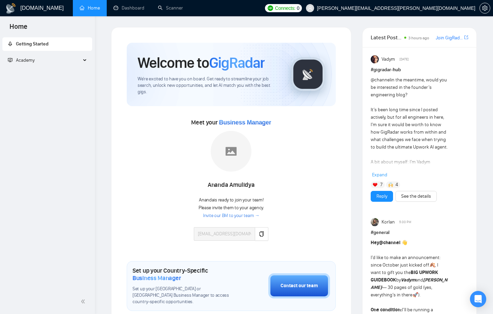 Image resolution: width=493 pixels, height=314 pixels. I want to click on h1: Set up your Country-Specific, so click(183, 274).